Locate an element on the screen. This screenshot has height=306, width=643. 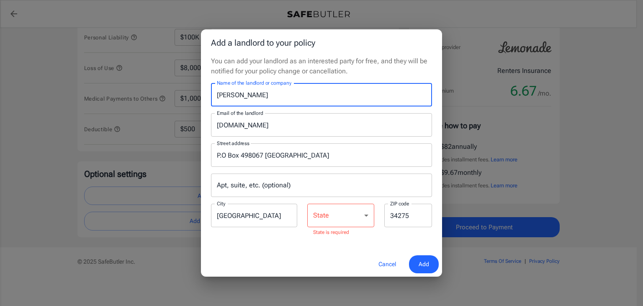
span: Add is located at coordinates (424, 264).